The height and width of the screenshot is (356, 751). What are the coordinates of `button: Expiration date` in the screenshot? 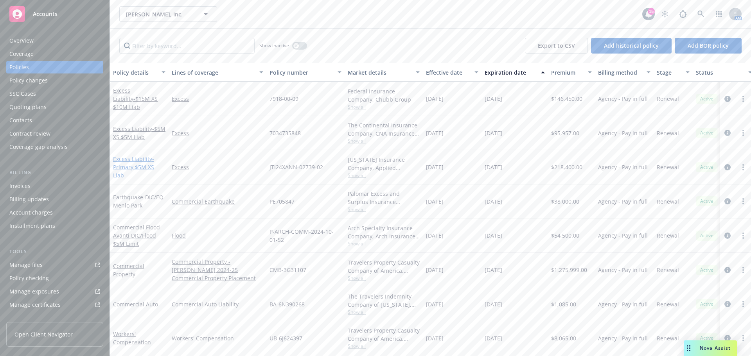 It's located at (515, 72).